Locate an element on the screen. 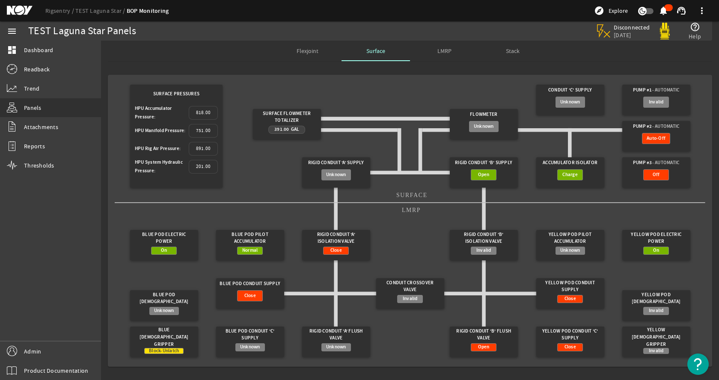 Image resolution: width=719 pixels, height=380 pixels. span: Stack is located at coordinates (512, 51).